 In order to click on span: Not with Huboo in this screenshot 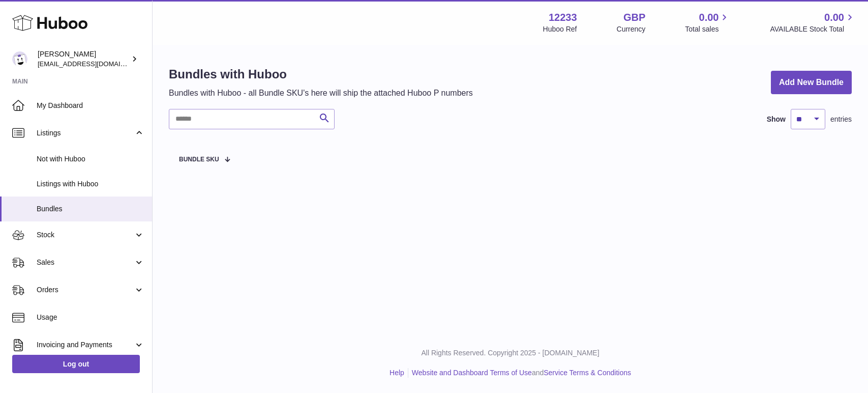, I will do `click(90, 159)`.